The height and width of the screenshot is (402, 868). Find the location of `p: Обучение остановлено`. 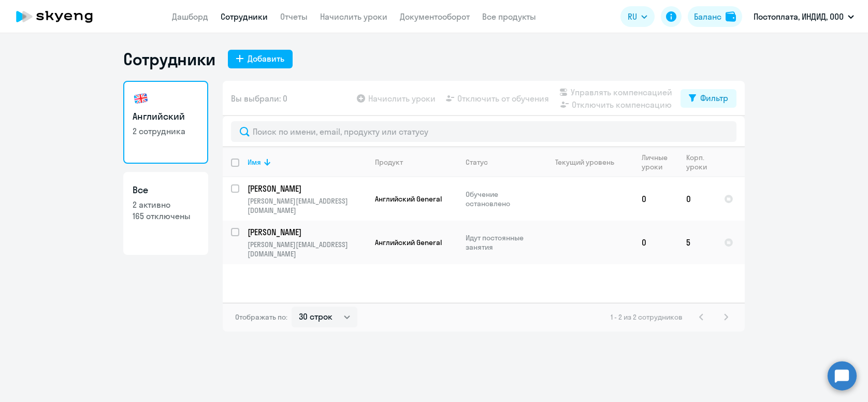

p: Обучение остановлено is located at coordinates (501, 199).